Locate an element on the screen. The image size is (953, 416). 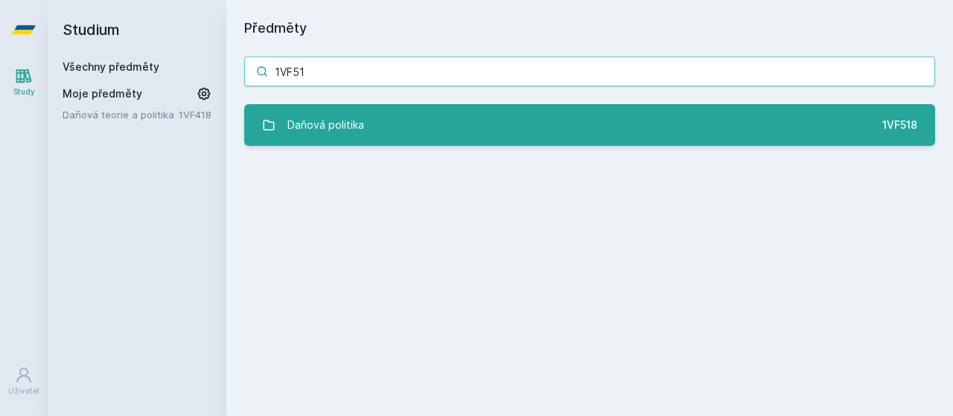
div: 1VF518 is located at coordinates (899, 125).